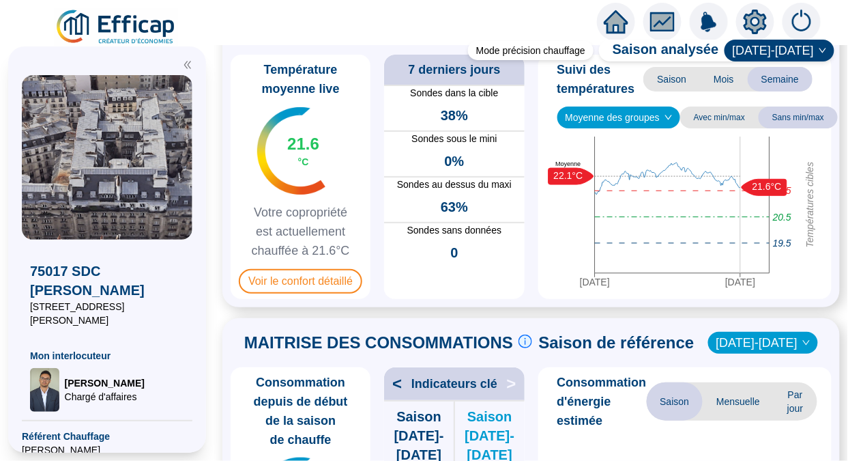  Describe the element at coordinates (782, 190) in the screenshot. I see `tspan: 21.5` at that location.